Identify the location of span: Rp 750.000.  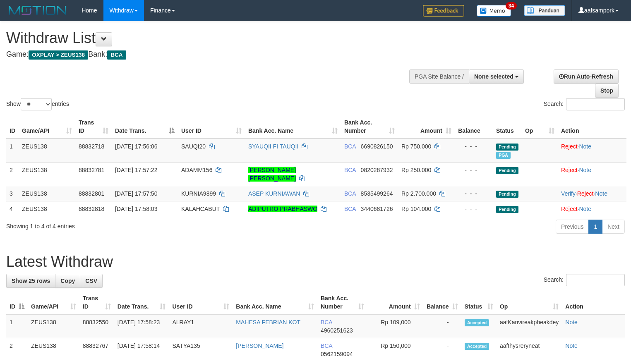
(416, 146).